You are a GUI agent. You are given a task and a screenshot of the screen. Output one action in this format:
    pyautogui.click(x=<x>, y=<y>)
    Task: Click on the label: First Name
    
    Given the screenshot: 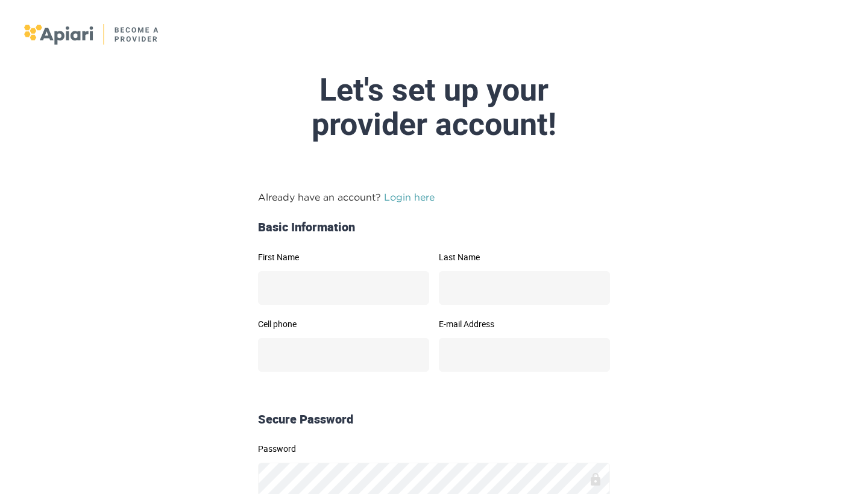 What is the action you would take?
    pyautogui.click(x=343, y=258)
    